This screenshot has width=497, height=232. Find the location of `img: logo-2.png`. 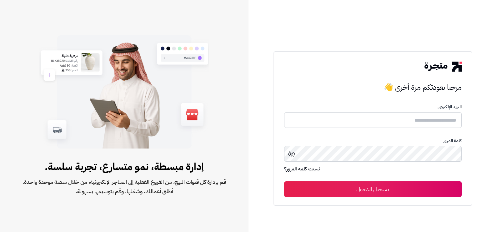

img: logo-2.png is located at coordinates (443, 67).